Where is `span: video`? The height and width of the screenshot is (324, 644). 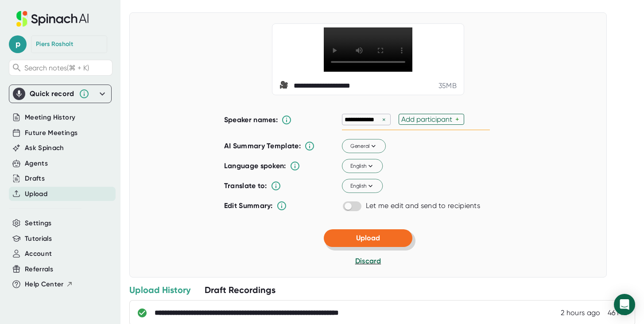
span: video is located at coordinates (285, 86).